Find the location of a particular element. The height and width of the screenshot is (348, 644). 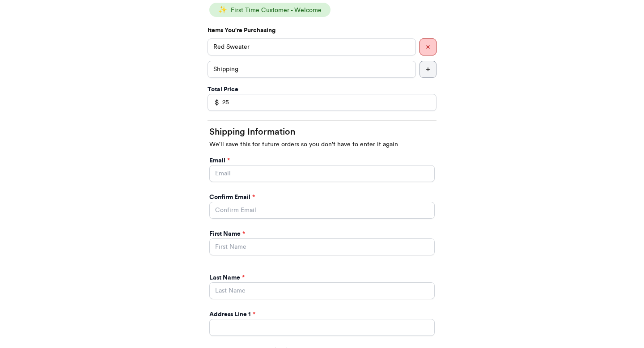

p: Items You're Purchasing is located at coordinates (322, 31).